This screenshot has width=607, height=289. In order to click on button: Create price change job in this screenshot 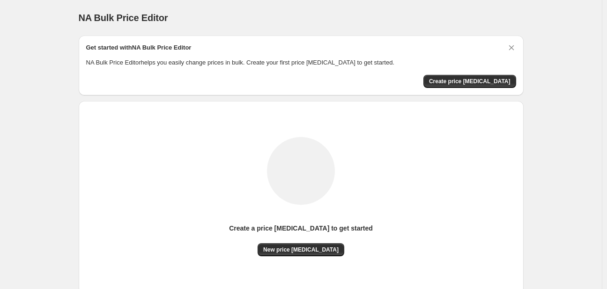, I will do `click(470, 81)`.